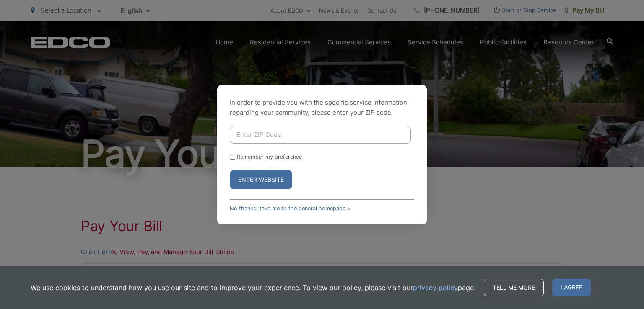 This screenshot has height=309, width=644. I want to click on label: Remember my preference, so click(269, 156).